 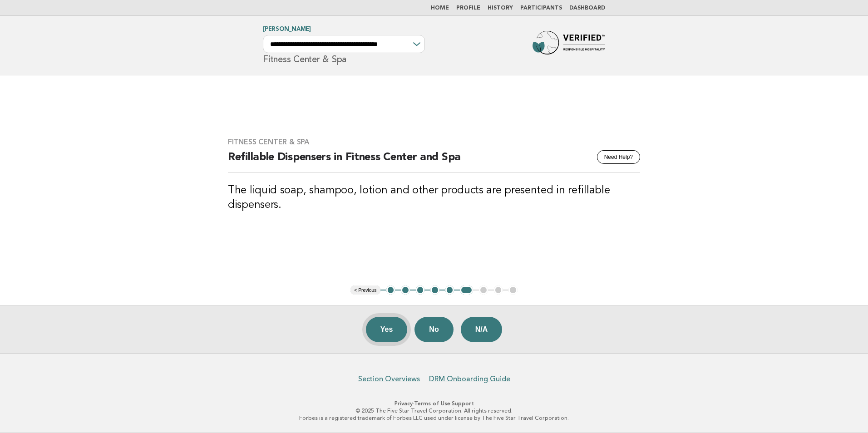 I want to click on button: 6, so click(x=466, y=290).